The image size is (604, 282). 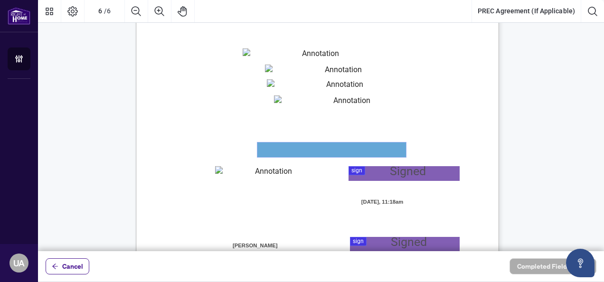 I want to click on img: logo, so click(x=19, y=16).